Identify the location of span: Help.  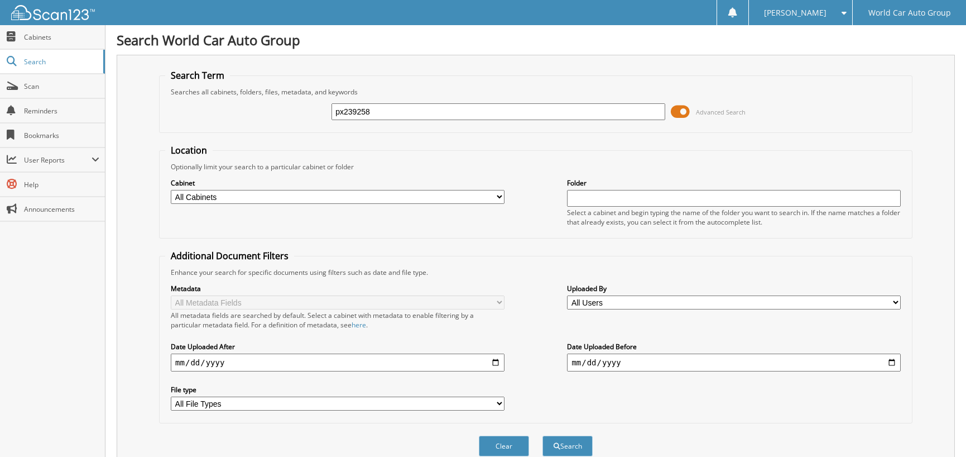
(61, 184).